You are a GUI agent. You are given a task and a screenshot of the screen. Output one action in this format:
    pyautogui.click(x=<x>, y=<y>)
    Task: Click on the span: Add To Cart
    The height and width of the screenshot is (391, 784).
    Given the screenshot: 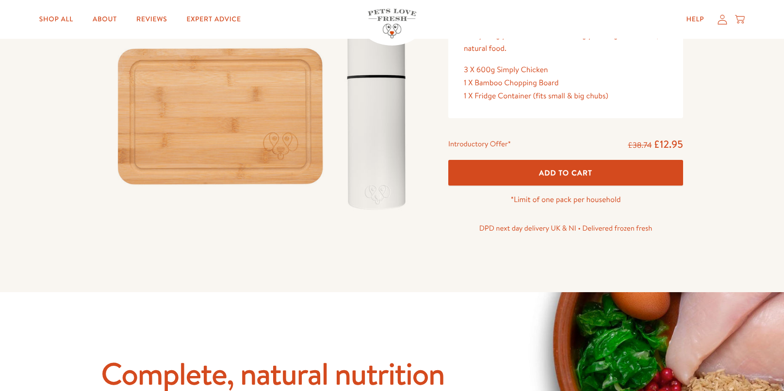 What is the action you would take?
    pyautogui.click(x=565, y=173)
    